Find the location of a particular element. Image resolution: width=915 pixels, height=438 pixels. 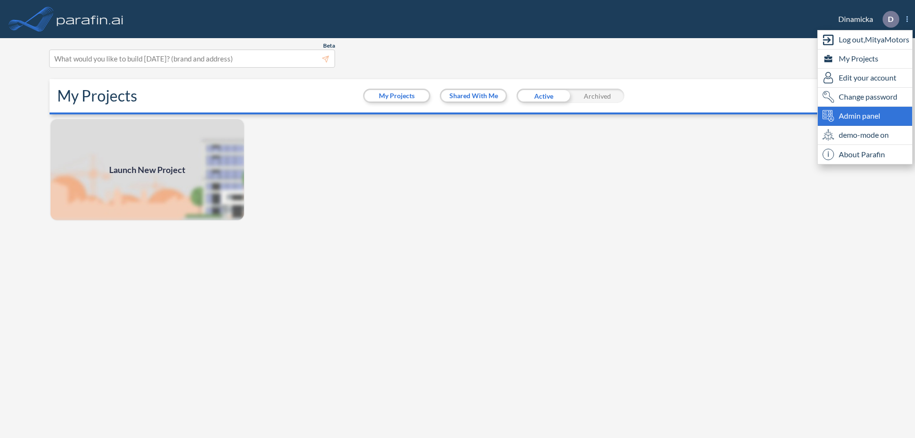

p: D is located at coordinates (890, 19).